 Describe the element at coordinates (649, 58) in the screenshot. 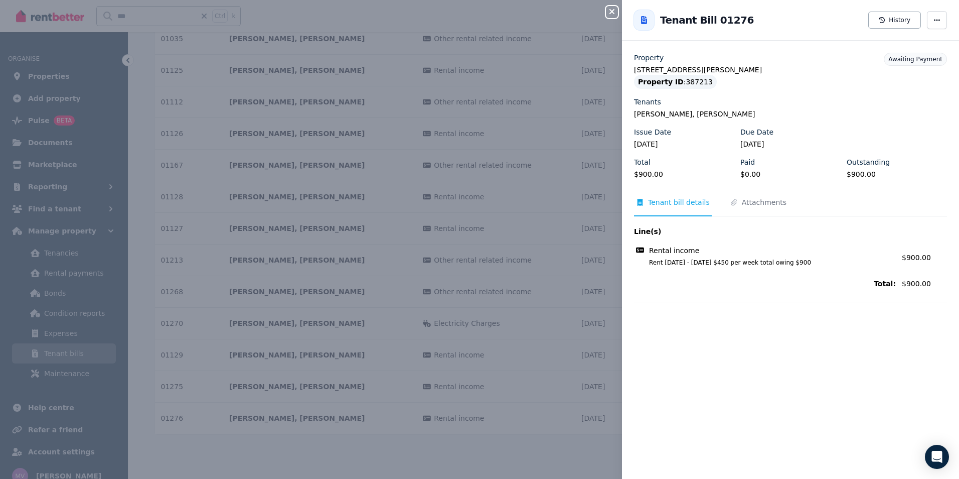

I see `label: Property` at that location.